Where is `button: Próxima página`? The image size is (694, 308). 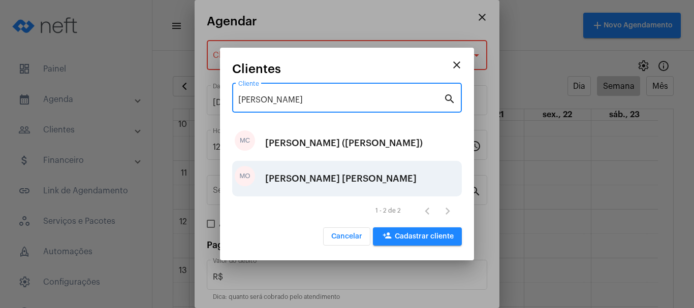 button: Próxima página is located at coordinates (448, 211).